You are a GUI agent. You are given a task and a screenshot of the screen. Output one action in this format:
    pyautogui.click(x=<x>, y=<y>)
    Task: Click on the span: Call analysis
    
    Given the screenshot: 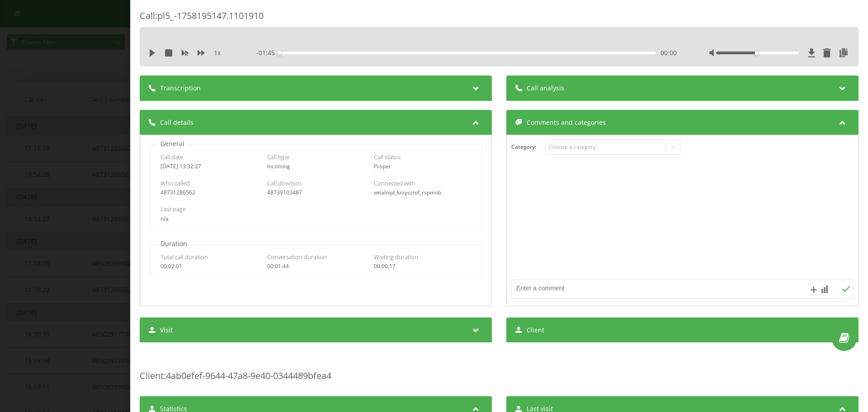 What is the action you would take?
    pyautogui.click(x=546, y=88)
    